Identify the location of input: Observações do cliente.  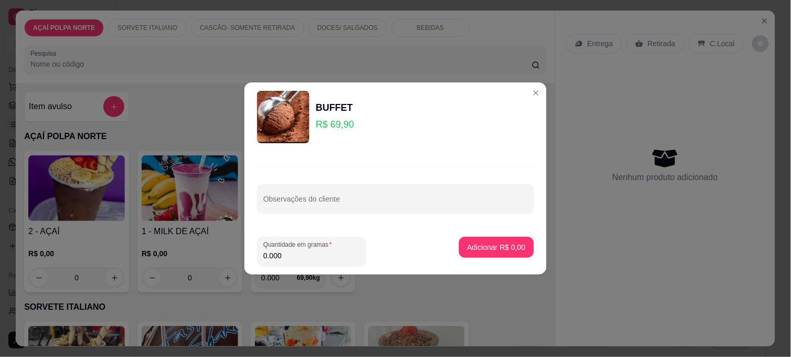
(396, 203).